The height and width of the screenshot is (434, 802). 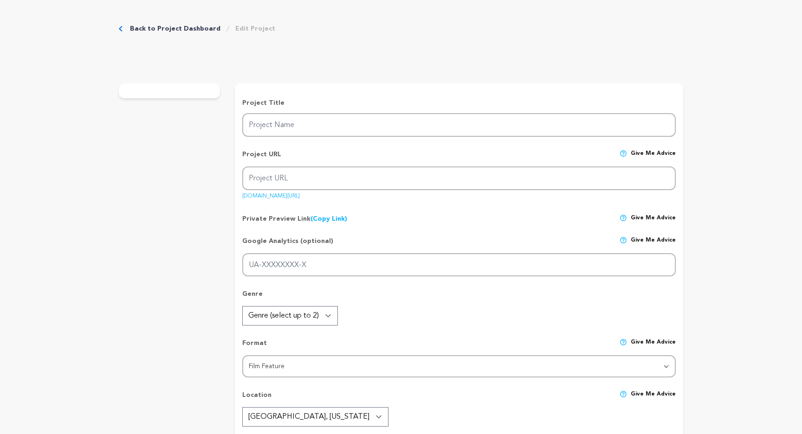 I want to click on p: Private Preview Link, so click(x=295, y=219).